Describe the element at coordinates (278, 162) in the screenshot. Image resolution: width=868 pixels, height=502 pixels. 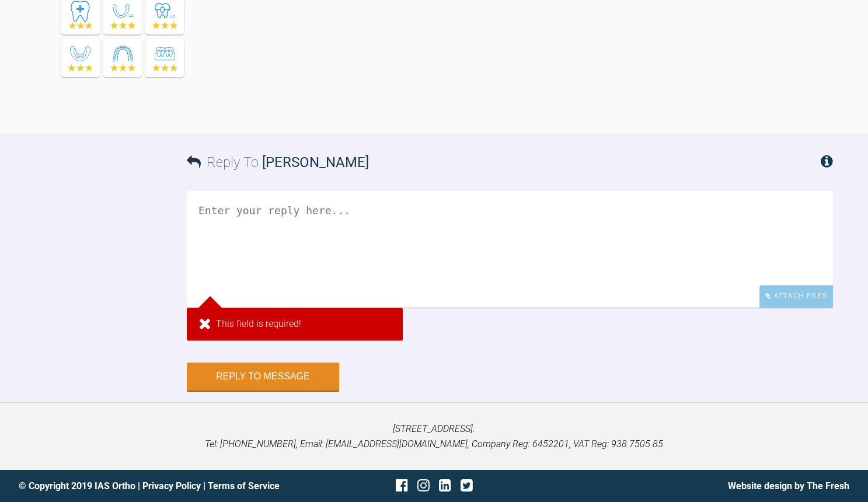
I see `h3: Reply To` at that location.